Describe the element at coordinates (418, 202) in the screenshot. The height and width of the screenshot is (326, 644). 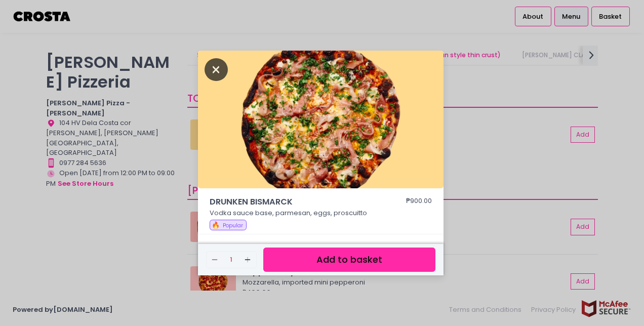
I see `div: ₱900.00` at that location.